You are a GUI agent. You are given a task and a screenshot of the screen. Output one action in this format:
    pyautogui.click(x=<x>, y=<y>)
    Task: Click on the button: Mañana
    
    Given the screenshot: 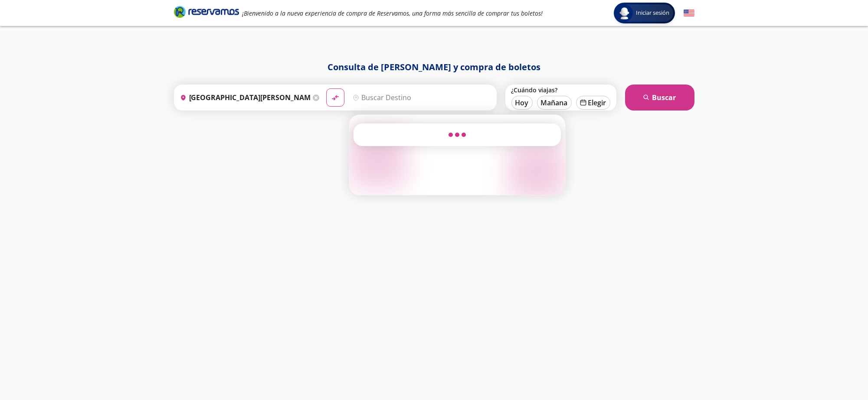 What is the action you would take?
    pyautogui.click(x=554, y=102)
    